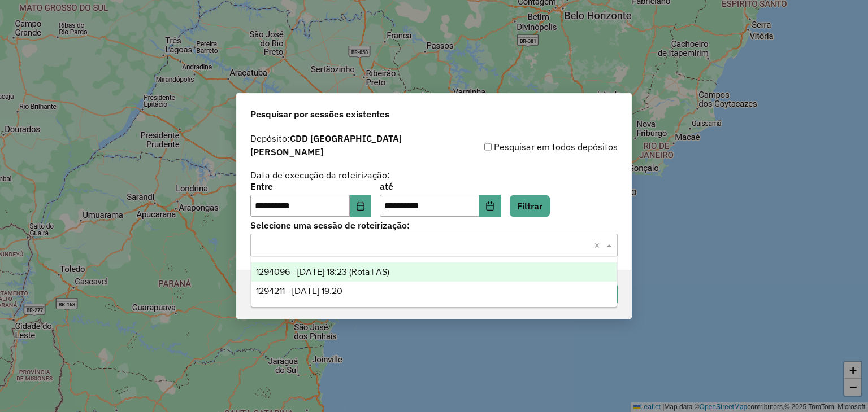 Image resolution: width=868 pixels, height=412 pixels. What do you see at coordinates (530, 206) in the screenshot?
I see `button: Filtrar` at bounding box center [530, 206].